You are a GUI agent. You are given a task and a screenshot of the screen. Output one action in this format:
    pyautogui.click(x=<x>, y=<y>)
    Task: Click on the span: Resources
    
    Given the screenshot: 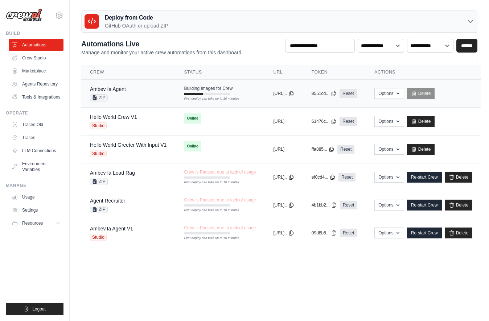 What is the action you would take?
    pyautogui.click(x=32, y=223)
    